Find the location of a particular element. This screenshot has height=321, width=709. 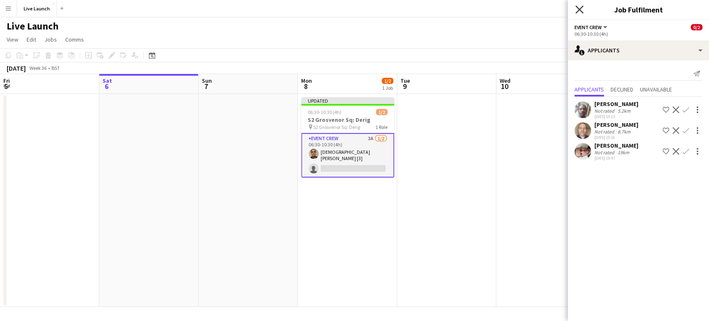

div: 06:30-10:30 (4h) is located at coordinates (638, 34).